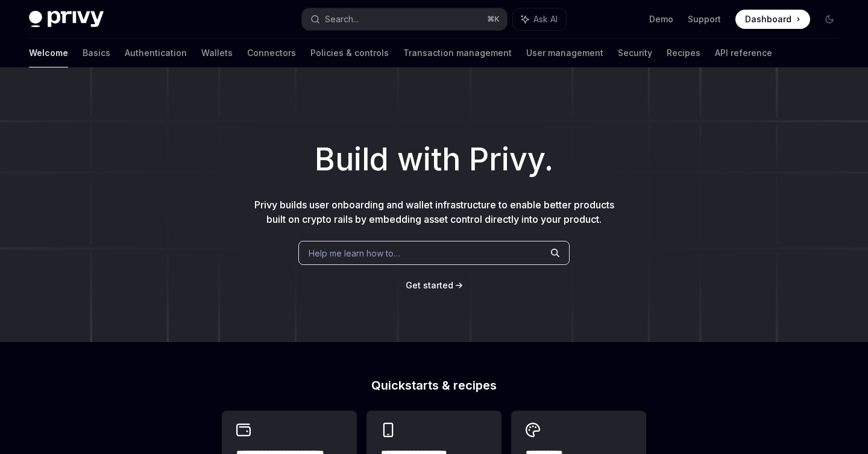  What do you see at coordinates (48, 53) in the screenshot?
I see `a: Welcome` at bounding box center [48, 53].